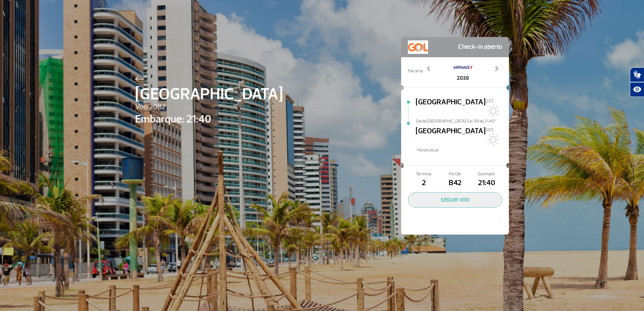 This screenshot has height=311, width=644. I want to click on span: 2038, so click(463, 78).